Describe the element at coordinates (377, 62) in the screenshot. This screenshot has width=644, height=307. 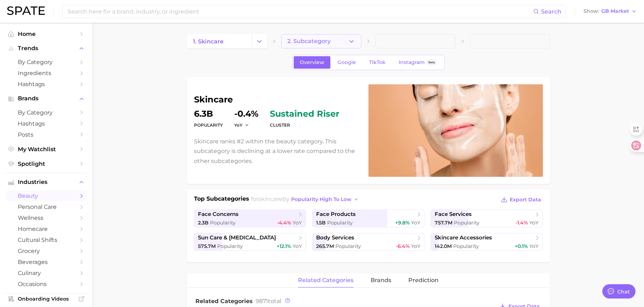
I see `a: TikTok` at that location.